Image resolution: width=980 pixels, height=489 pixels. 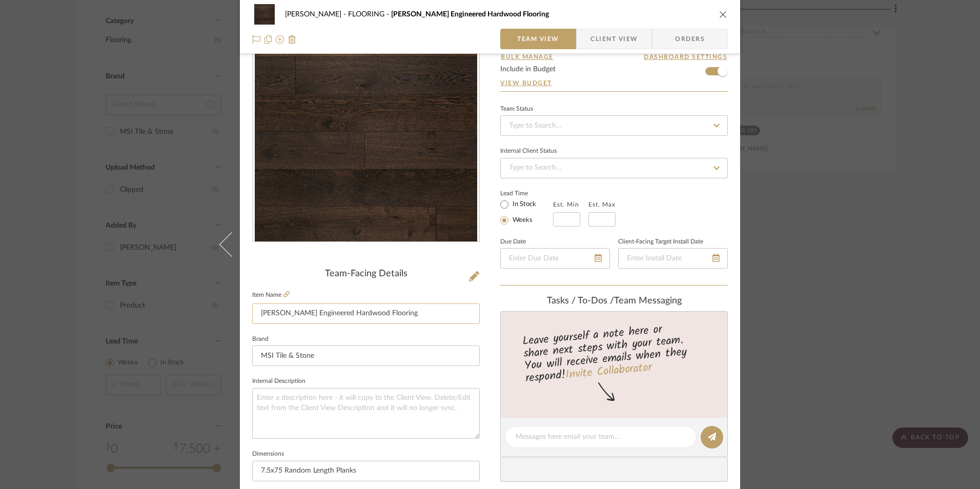 I want to click on label: Weeks, so click(x=521, y=221).